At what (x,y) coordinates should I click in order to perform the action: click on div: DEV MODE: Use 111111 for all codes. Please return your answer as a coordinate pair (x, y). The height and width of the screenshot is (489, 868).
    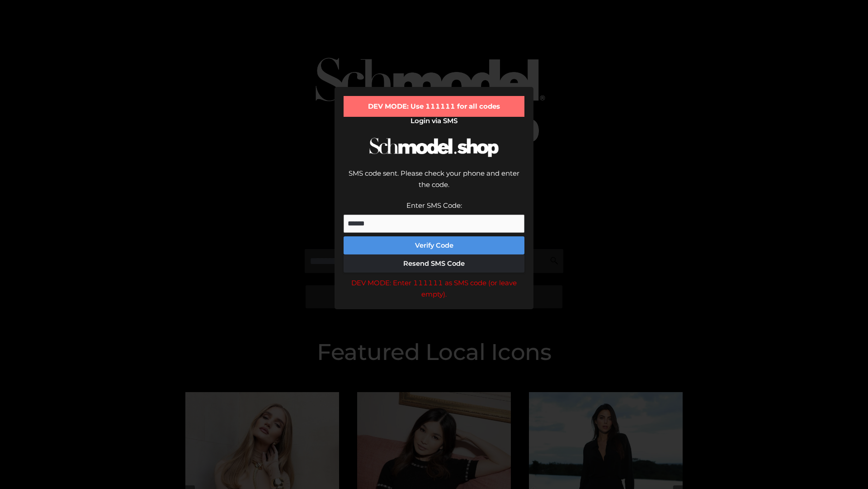
    Looking at the image, I should click on (434, 106).